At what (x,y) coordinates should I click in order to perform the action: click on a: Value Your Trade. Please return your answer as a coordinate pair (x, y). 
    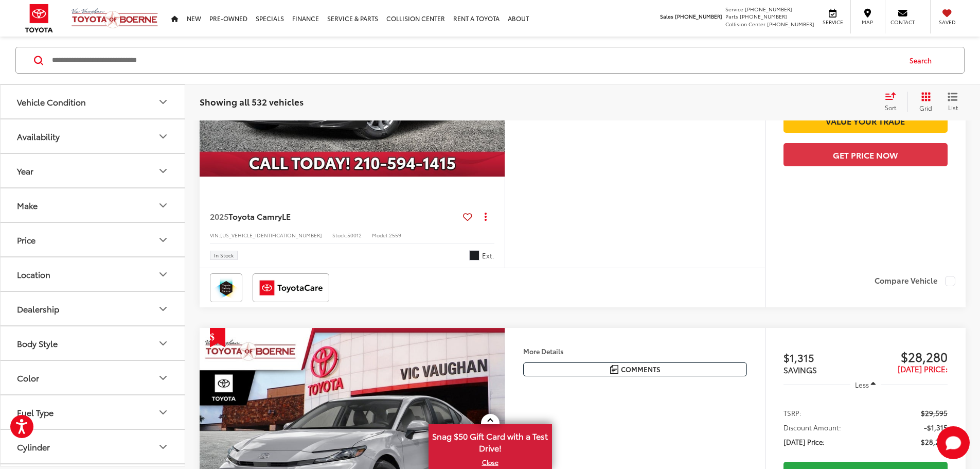
    Looking at the image, I should click on (865, 120).